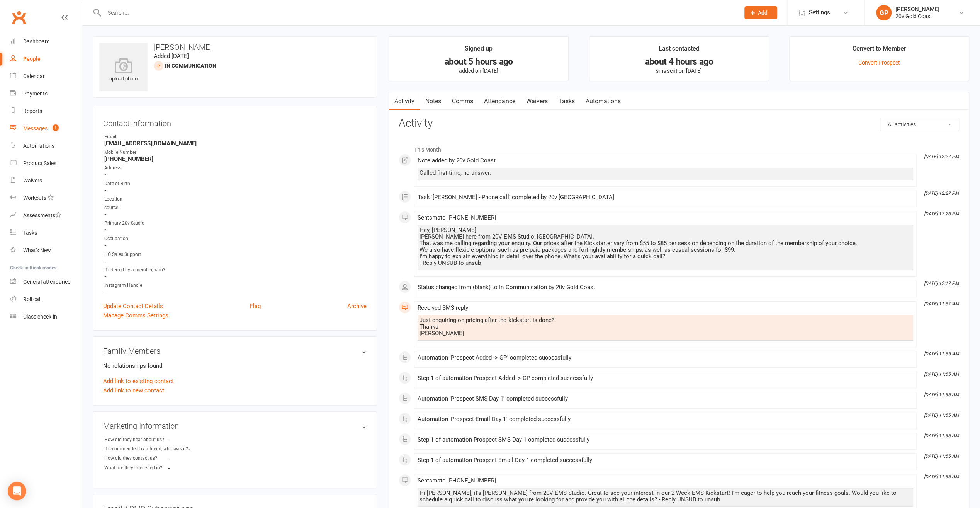  Describe the element at coordinates (38, 146) in the screenshot. I see `div: Automations` at that location.